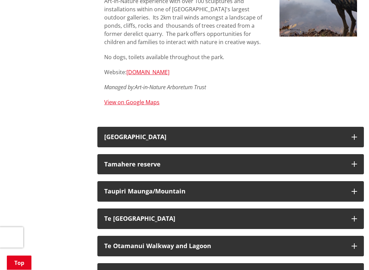 The width and height of the screenshot is (369, 270). What do you see at coordinates (224, 164) in the screenshot?
I see `div: Tamahere reserve` at bounding box center [224, 164].